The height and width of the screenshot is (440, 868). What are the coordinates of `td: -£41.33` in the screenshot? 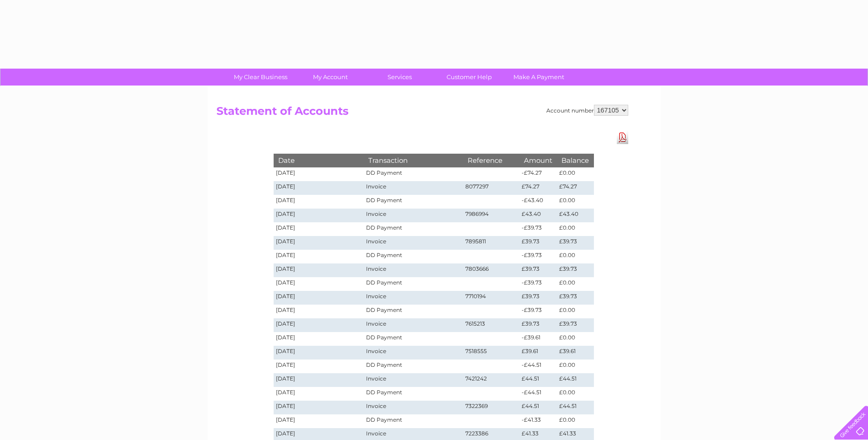 It's located at (538, 421).